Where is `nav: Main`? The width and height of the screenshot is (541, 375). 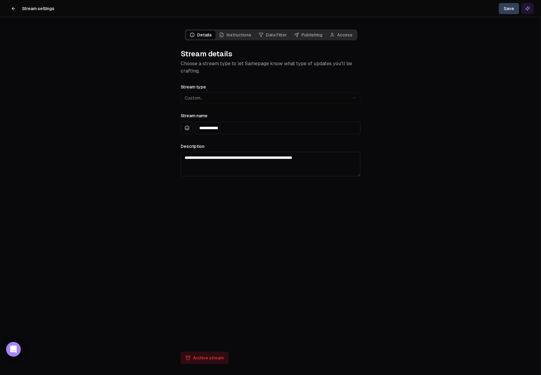 nav: Main is located at coordinates (271, 35).